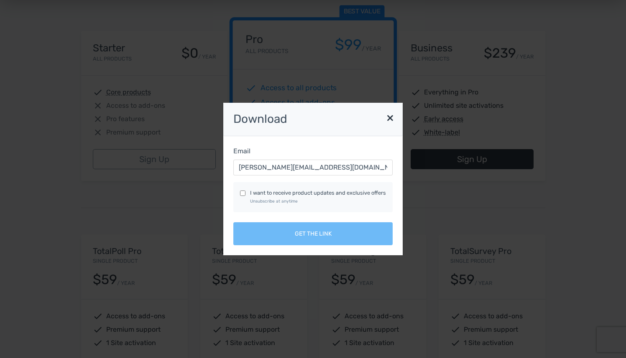 This screenshot has height=358, width=626. I want to click on h3: Download, so click(313, 120).